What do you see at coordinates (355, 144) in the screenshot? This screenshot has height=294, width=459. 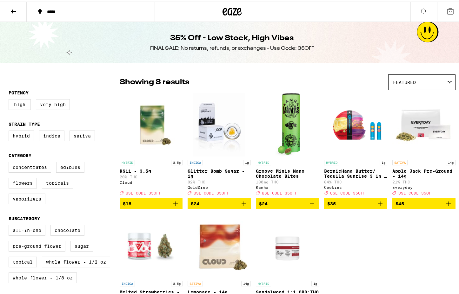 I see `a: Open page for BernieHana Butter/ Tequila Sunrise 3 in 1 AIO - 1g from Cookies` at bounding box center [355, 144].